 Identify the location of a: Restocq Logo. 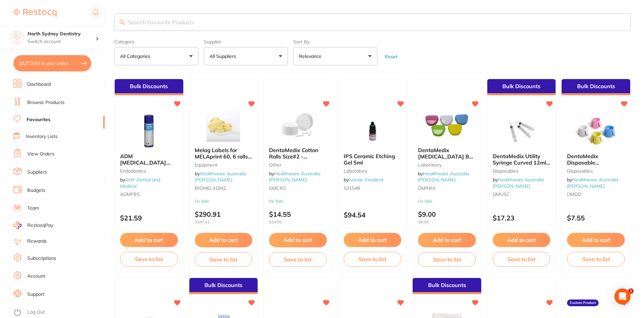
(35, 13).